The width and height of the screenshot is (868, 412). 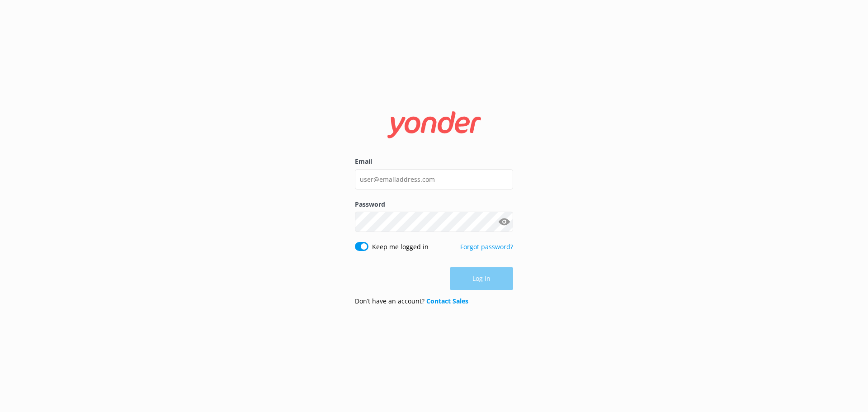 What do you see at coordinates (447, 301) in the screenshot?
I see `a: Contact Sales` at bounding box center [447, 301].